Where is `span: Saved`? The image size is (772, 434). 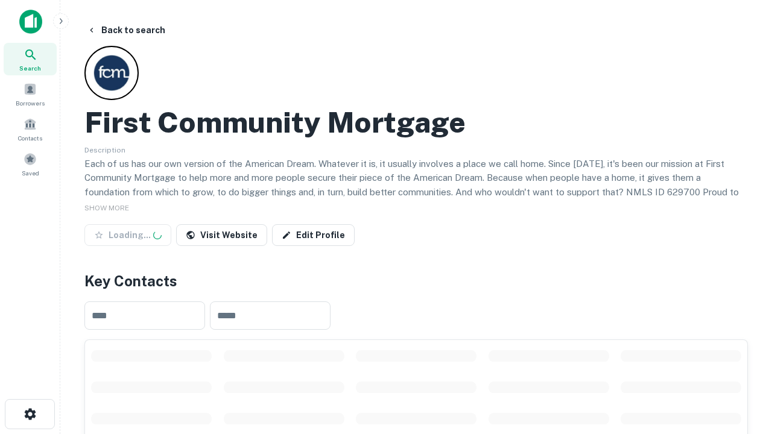 span: Saved is located at coordinates (30, 173).